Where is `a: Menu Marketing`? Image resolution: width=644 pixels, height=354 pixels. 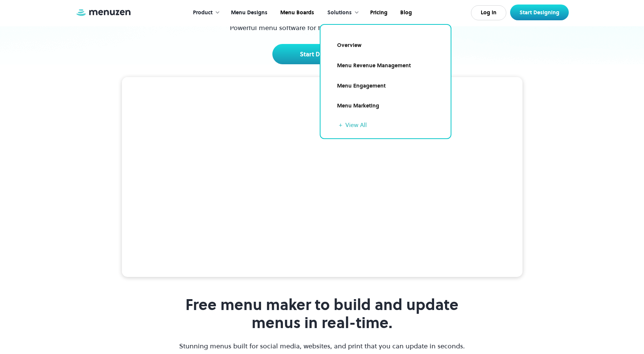
a: Menu Marketing is located at coordinates (385, 106).